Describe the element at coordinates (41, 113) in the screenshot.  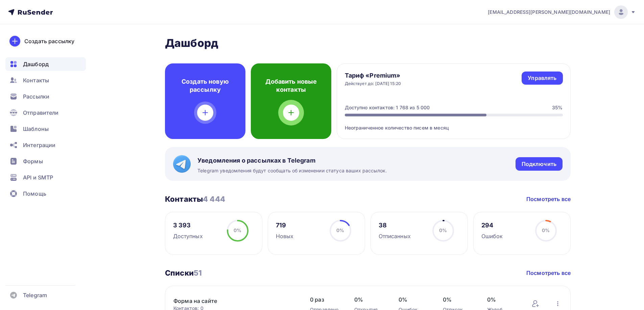
I see `span: Отправители` at that location.